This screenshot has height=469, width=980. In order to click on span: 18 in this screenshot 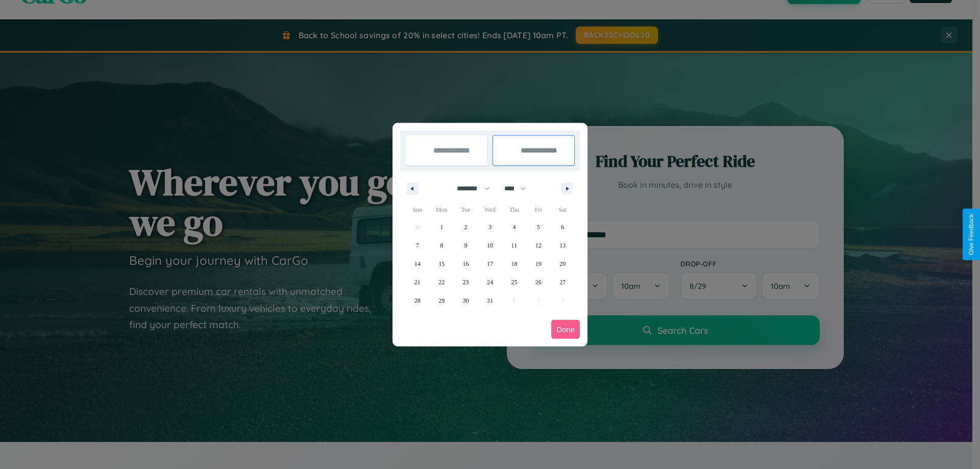, I will do `click(513, 263)`.